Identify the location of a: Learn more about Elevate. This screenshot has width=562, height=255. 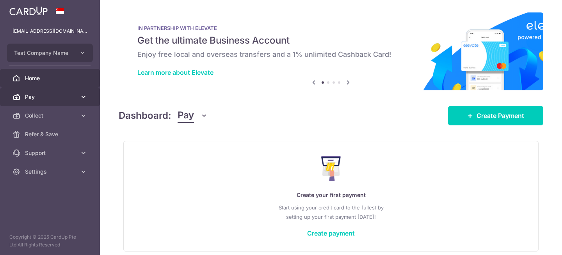
(175, 73).